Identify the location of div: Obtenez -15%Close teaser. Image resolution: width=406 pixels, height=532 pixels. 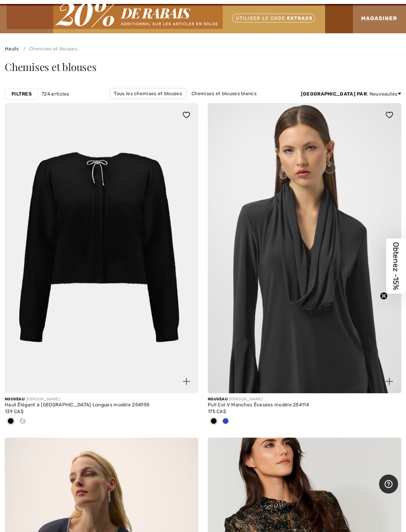
(396, 266).